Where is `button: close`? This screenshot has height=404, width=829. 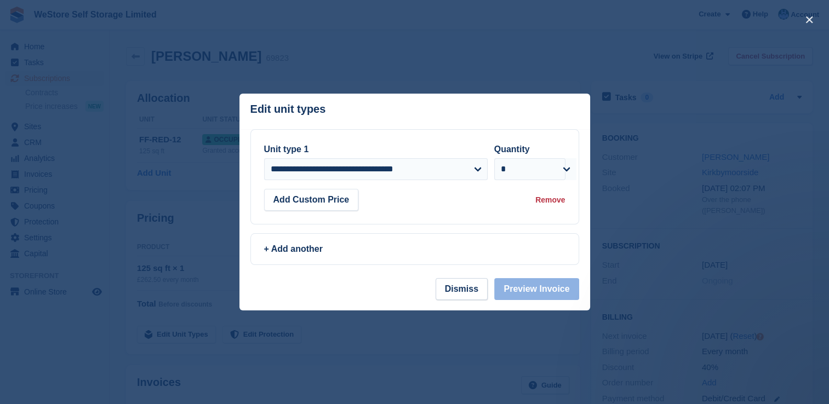 button: close is located at coordinates (809, 20).